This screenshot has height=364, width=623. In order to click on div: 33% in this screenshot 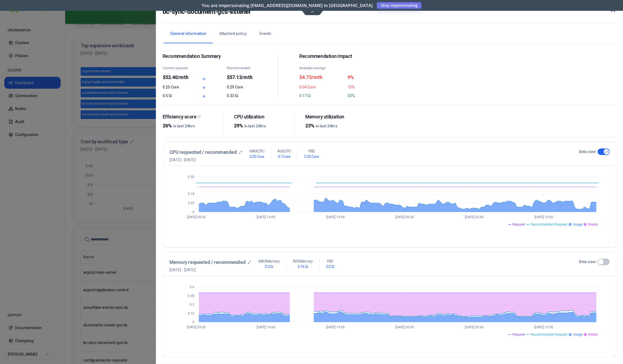, I will do `click(370, 96)`.